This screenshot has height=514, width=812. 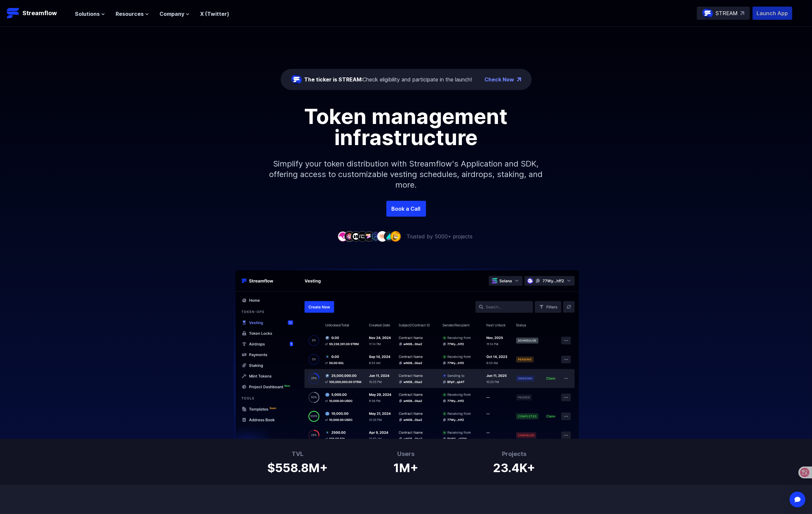 What do you see at coordinates (37, 13) in the screenshot?
I see `a: Streamflow` at bounding box center [37, 13].